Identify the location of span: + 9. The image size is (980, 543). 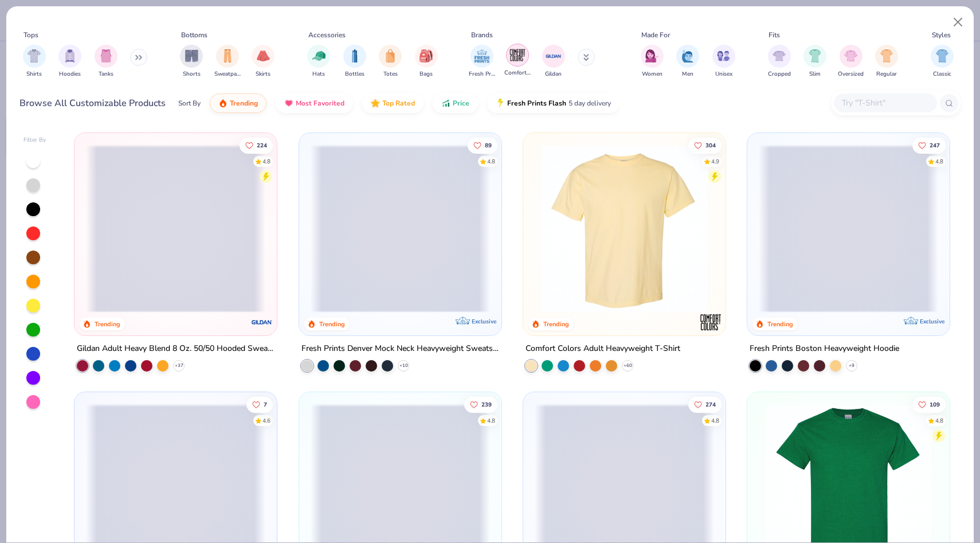
(851, 366).